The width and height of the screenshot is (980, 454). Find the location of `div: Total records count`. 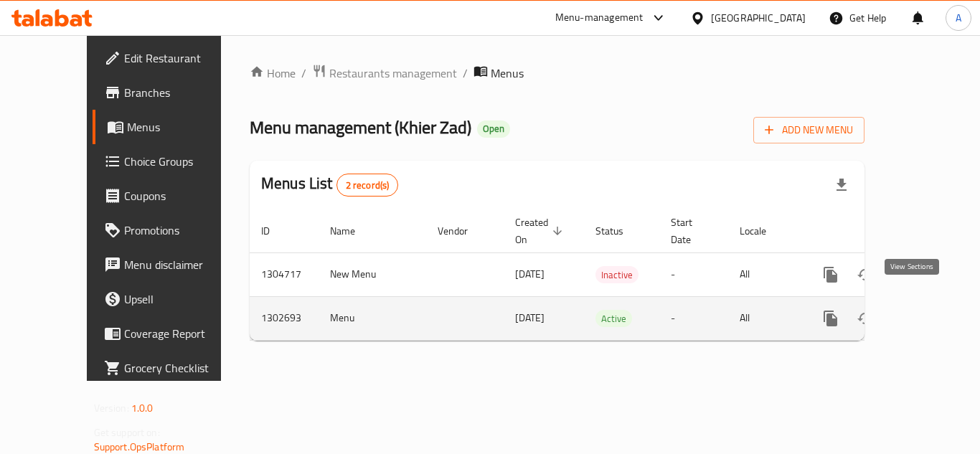

div: Total records count is located at coordinates (367, 185).